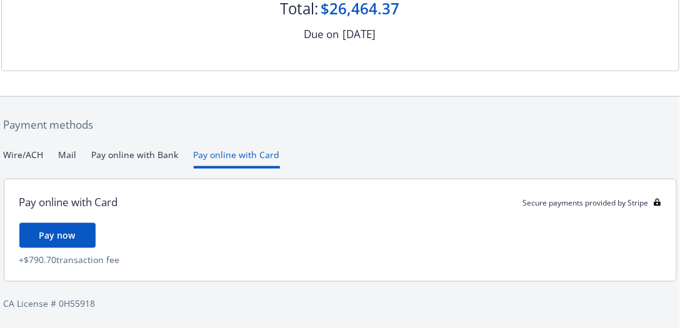 The height and width of the screenshot is (328, 680). Describe the element at coordinates (322, 34) in the screenshot. I see `div: Due on` at that location.